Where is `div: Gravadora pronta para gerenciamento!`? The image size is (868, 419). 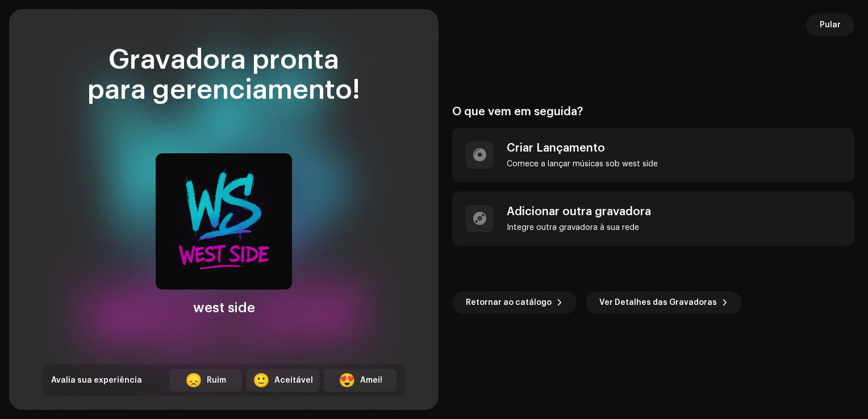 div: Gravadora pronta para gerenciamento! is located at coordinates (224, 75).